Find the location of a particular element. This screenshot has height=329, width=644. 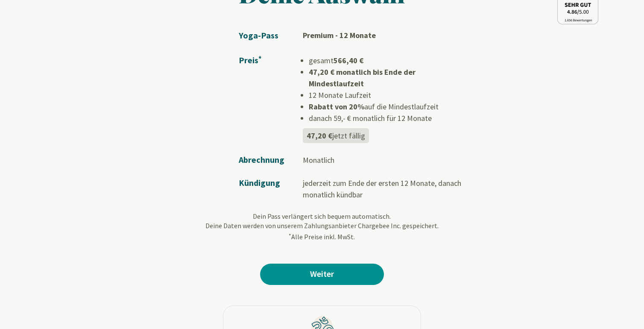

td: Monatlich is located at coordinates (386, 154).